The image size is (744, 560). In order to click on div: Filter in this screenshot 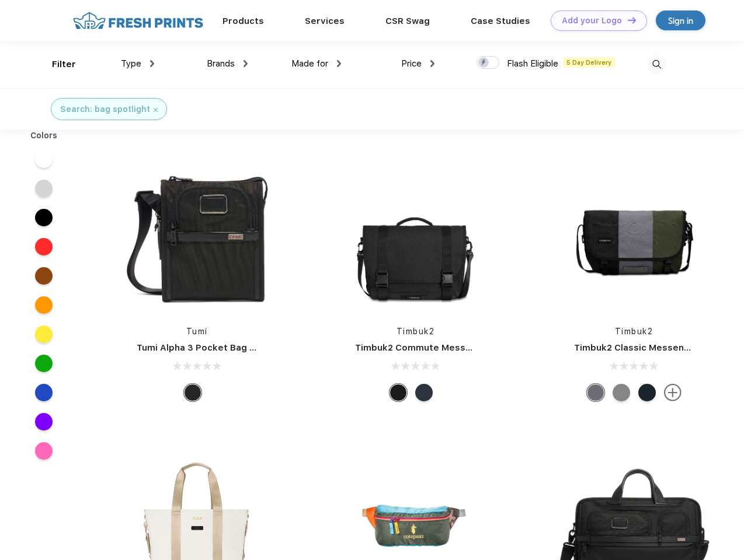, I will do `click(64, 64)`.